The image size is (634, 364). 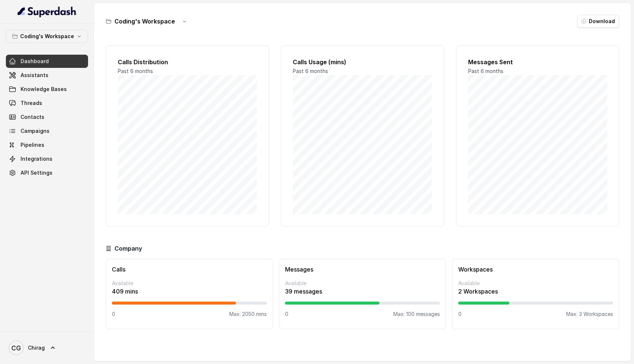 What do you see at coordinates (16, 348) in the screenshot?
I see `text: CG` at bounding box center [16, 348].